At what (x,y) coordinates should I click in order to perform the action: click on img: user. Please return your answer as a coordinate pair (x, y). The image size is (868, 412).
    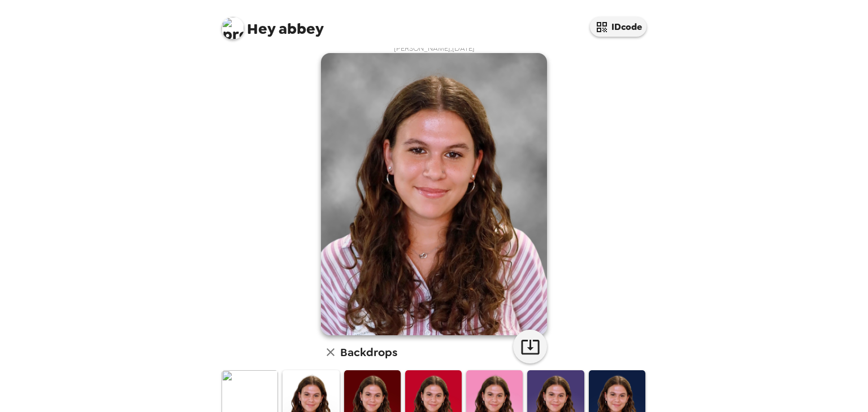
    Looking at the image, I should click on (434, 194).